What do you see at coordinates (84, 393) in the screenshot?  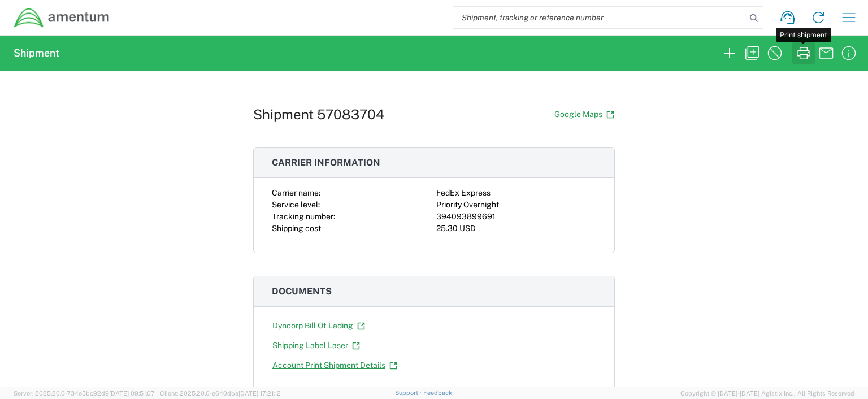 I see `span: Server: 2025.20.0-734e5bc92d9` at bounding box center [84, 393].